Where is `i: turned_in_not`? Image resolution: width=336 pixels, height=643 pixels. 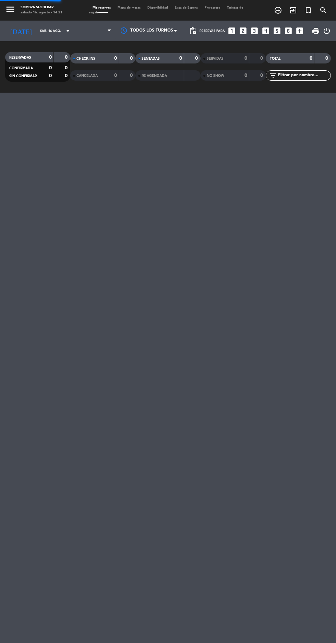
i: turned_in_not is located at coordinates (308, 10).